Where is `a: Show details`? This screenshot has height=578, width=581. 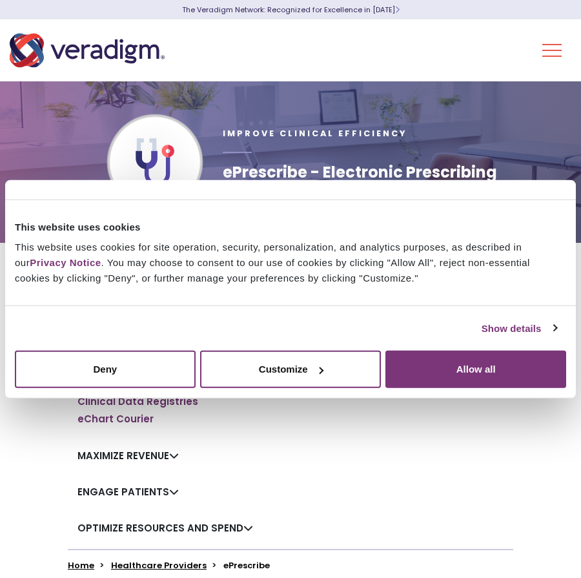 a: Show details is located at coordinates (519, 328).